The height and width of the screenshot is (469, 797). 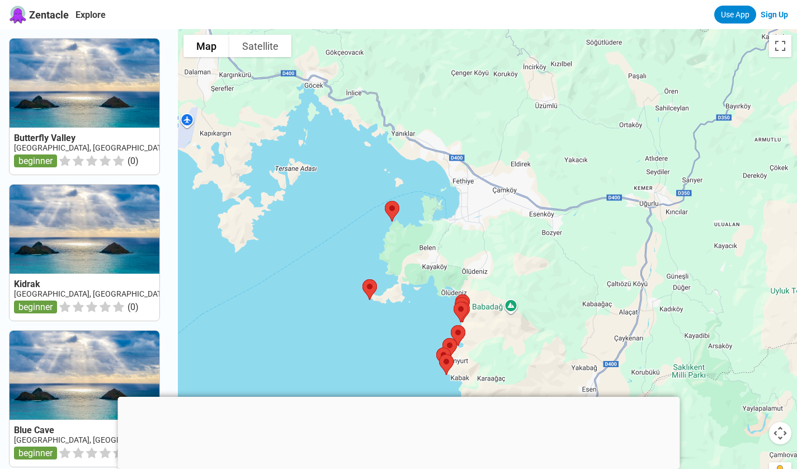 What do you see at coordinates (780, 46) in the screenshot?
I see `button: Toggle fullscreen view` at bounding box center [780, 46].